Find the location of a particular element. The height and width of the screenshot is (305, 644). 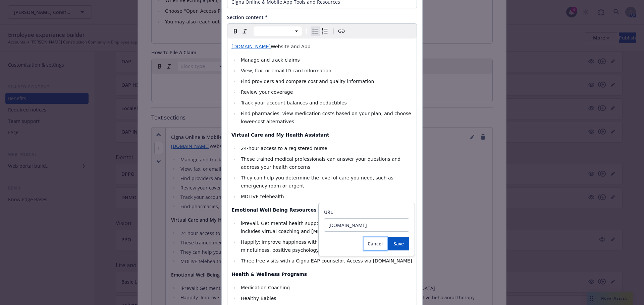

span: Happify: Improve happiness with evidence-based programs on mindfulness, positive psychology, and ... is located at coordinates (320, 246).